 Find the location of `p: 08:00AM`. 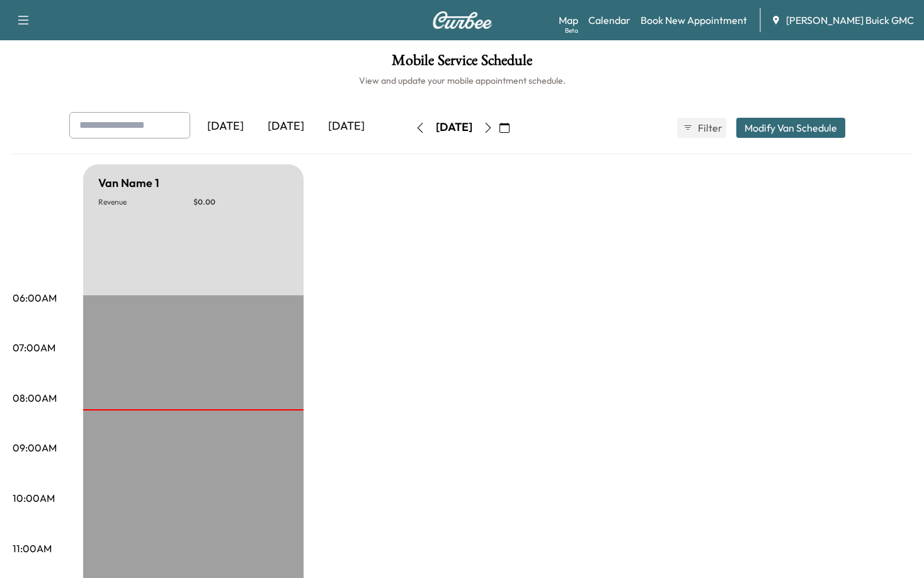

p: 08:00AM is located at coordinates (35, 398).